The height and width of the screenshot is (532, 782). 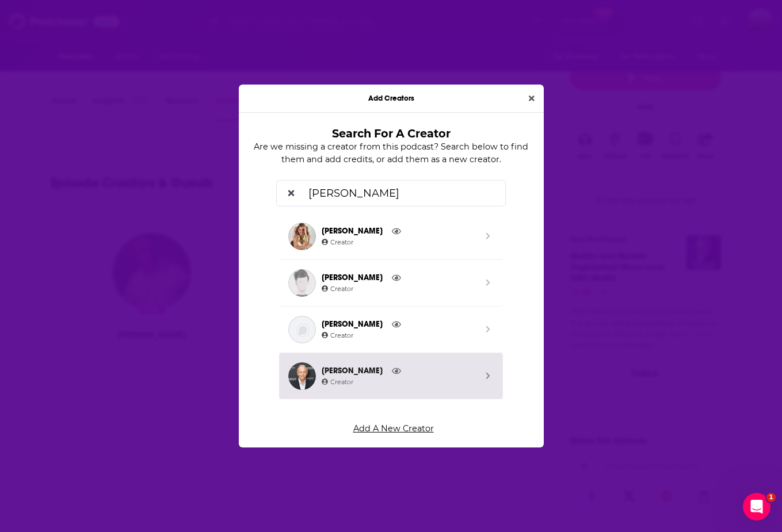 I want to click on div: Search by entity type, so click(x=391, y=294).